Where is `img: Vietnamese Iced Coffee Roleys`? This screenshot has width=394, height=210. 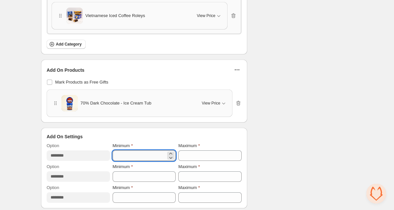
img: Vietnamese Iced Coffee Roleys is located at coordinates (75, 16).